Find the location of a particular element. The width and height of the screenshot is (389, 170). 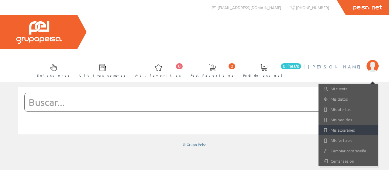

span: Selectores is located at coordinates (54, 75).